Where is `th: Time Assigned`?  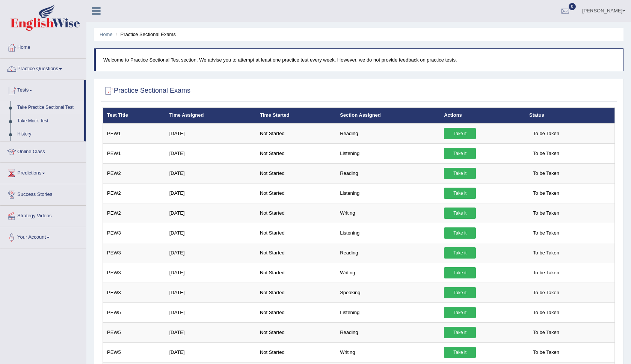 th: Time Assigned is located at coordinates (210, 116).